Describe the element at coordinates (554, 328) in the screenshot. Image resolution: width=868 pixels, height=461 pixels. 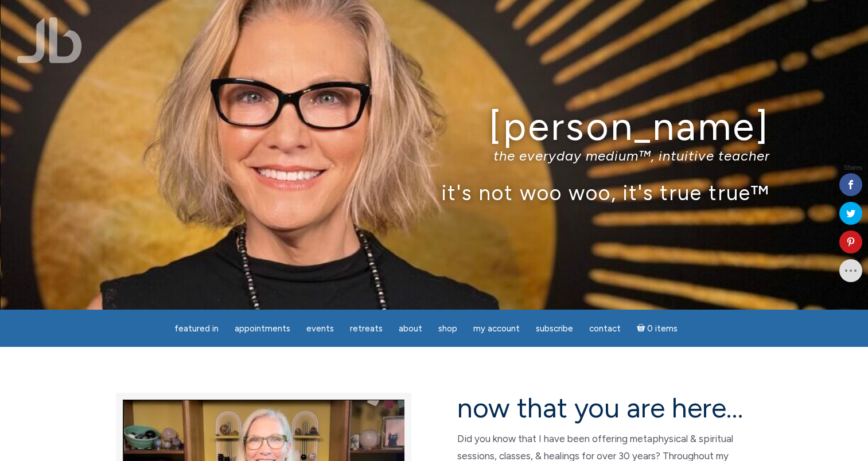
I see `span: Subscribe` at that location.